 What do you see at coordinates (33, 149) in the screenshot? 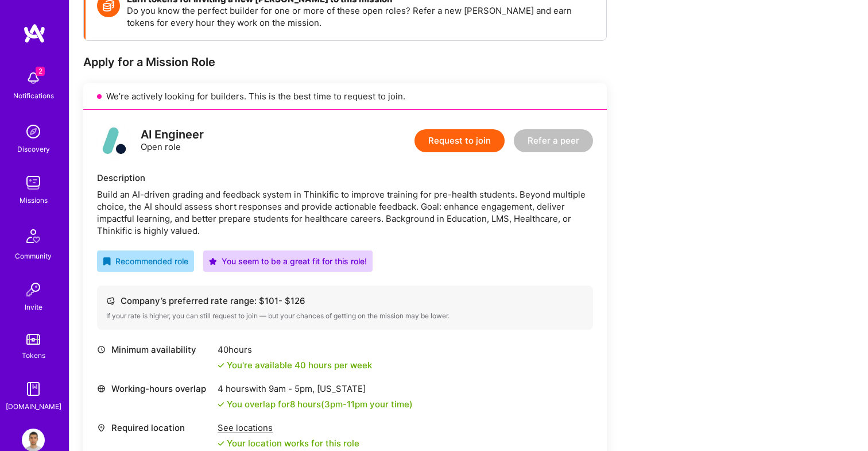
I see `div: Discovery` at bounding box center [33, 149].